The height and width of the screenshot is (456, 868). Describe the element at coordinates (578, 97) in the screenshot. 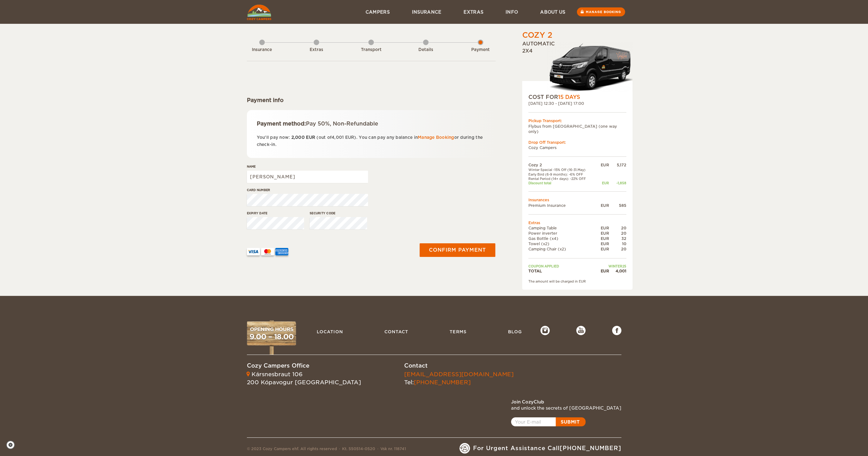

I see `div: COST FOR` at that location.